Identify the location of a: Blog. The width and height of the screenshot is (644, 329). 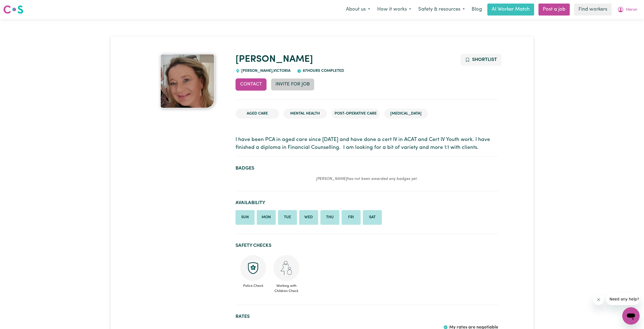
(477, 9).